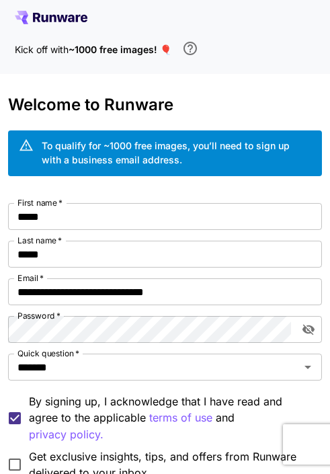  Describe the element at coordinates (120, 49) in the screenshot. I see `span: ~1000 free images! 🎈` at that location.